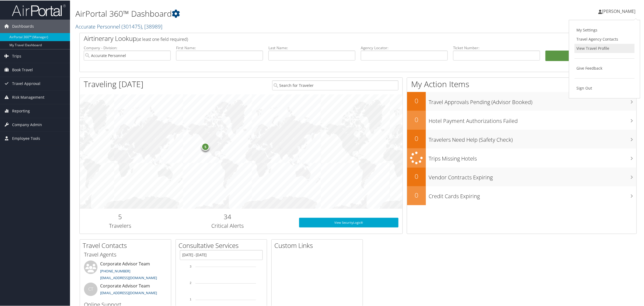  What do you see at coordinates (22, 69) in the screenshot?
I see `span: Book Travel` at bounding box center [22, 69].